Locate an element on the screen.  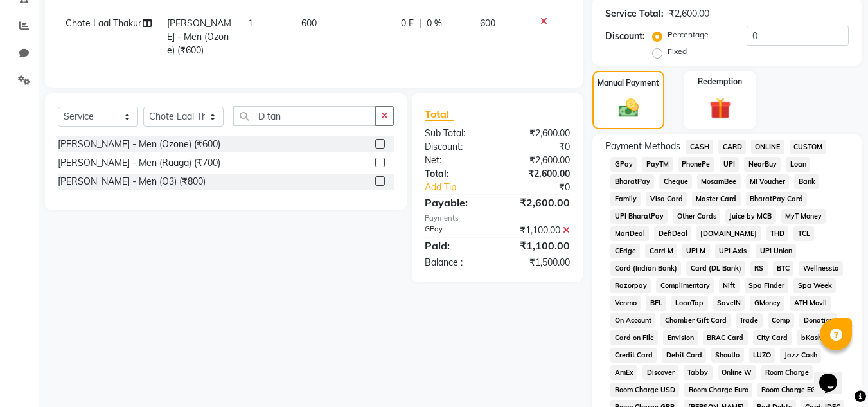
span: MI Voucher is located at coordinates (768, 181).